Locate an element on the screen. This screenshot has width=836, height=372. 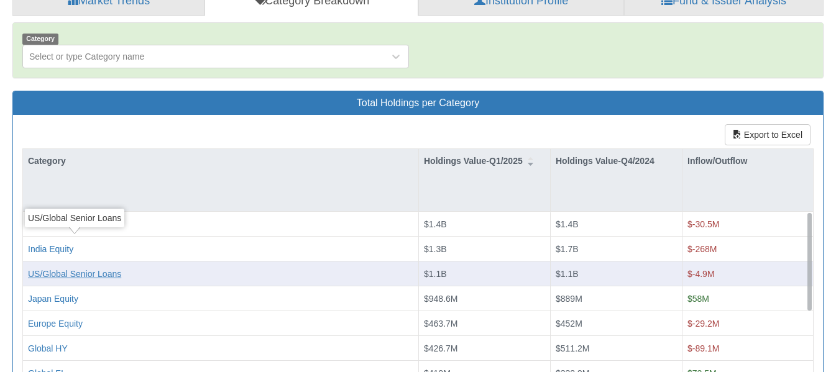
span: $1.3B is located at coordinates (435, 249).